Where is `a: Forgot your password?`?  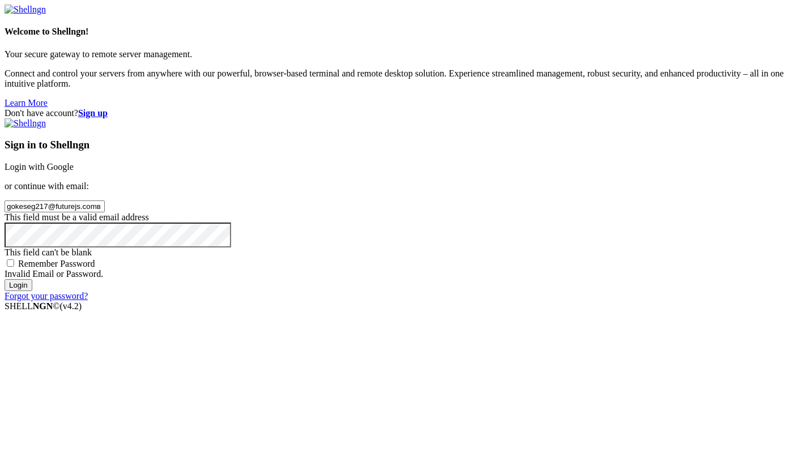 a: Forgot your password? is located at coordinates (46, 296).